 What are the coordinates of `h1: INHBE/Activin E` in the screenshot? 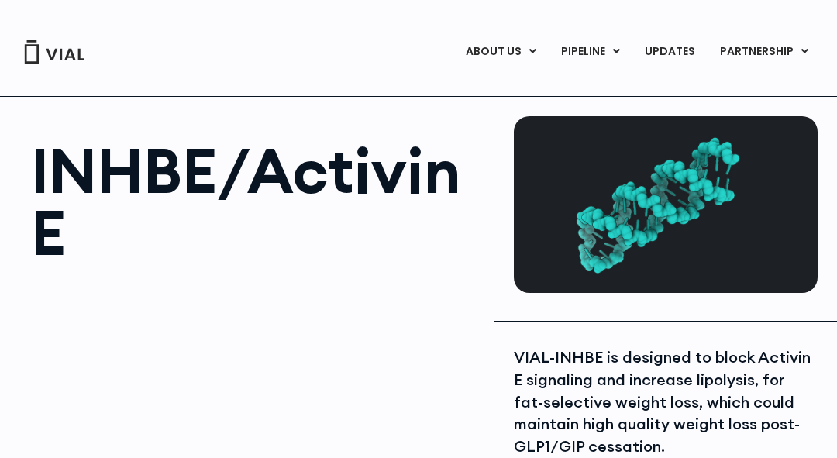 It's located at (254, 202).